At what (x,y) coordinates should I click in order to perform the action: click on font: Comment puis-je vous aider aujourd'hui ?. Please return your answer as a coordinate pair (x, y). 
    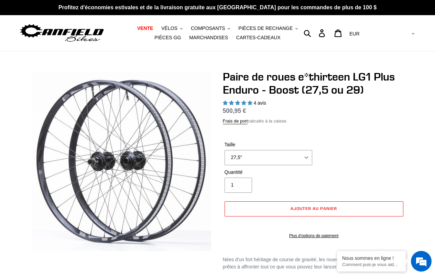
    Looking at the image, I should click on (384, 264).